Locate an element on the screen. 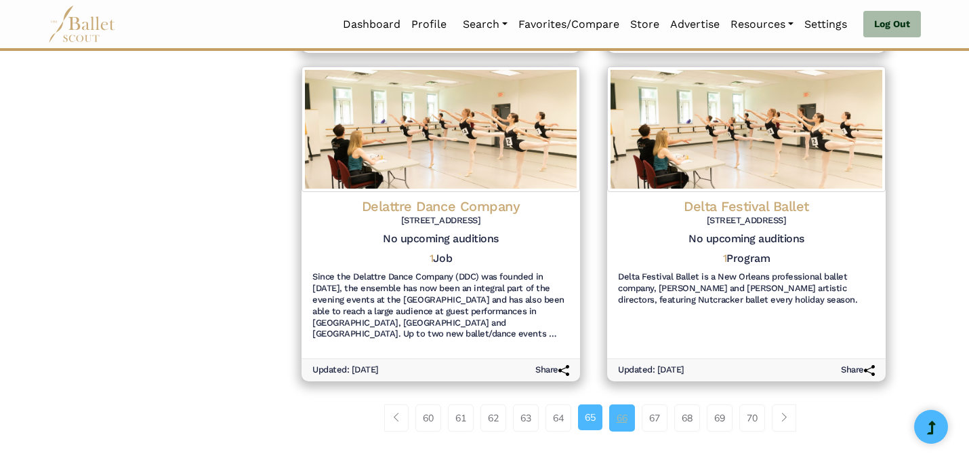 The image size is (969, 456). a: 67 is located at coordinates (655, 418).